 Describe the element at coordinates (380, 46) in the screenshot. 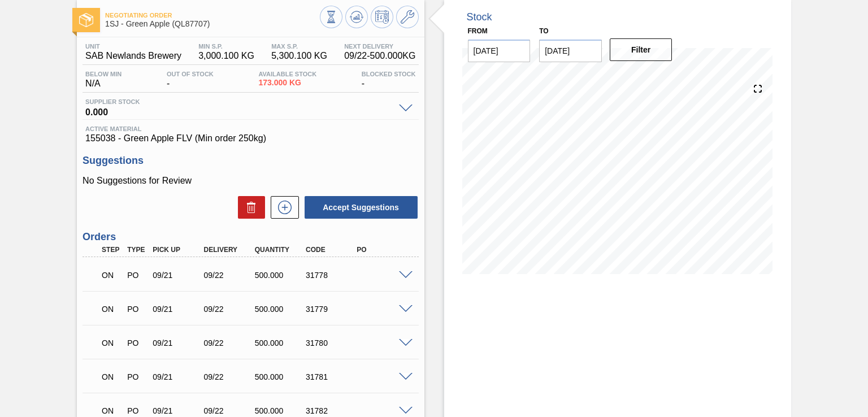

I see `span: Next Delivery` at that location.